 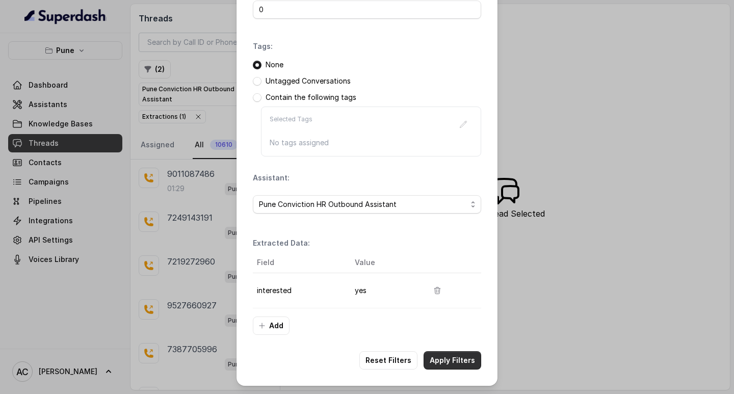 What do you see at coordinates (383, 263) in the screenshot?
I see `th: Value` at bounding box center [383, 263].